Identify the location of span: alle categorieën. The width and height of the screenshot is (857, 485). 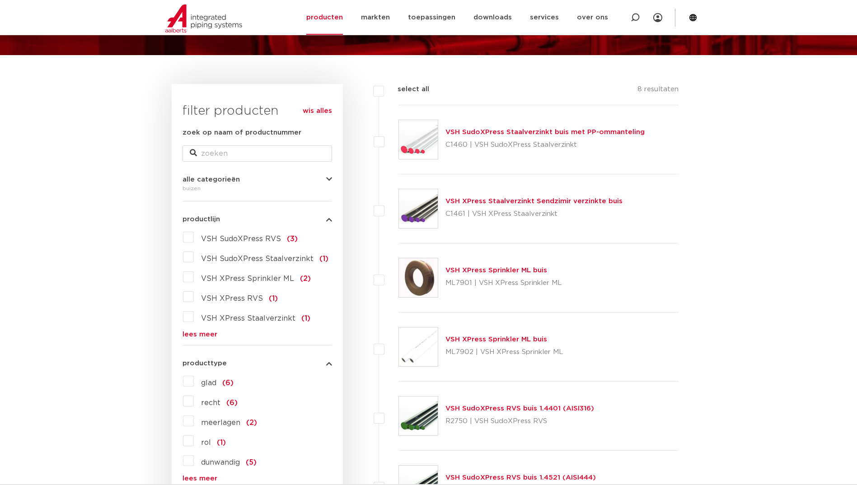
(211, 179).